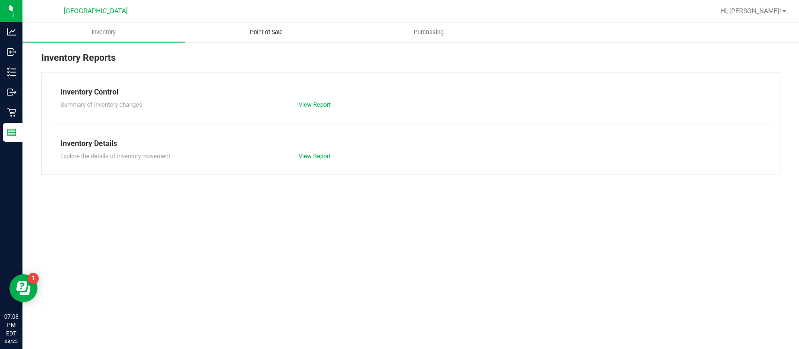  Describe the element at coordinates (115, 156) in the screenshot. I see `span: Explore the details of inventory movement` at that location.